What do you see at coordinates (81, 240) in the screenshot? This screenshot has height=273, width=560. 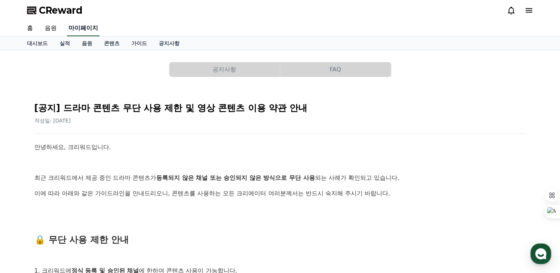 I see `span: 🔒 무단 사용 제한 안내` at bounding box center [81, 240].